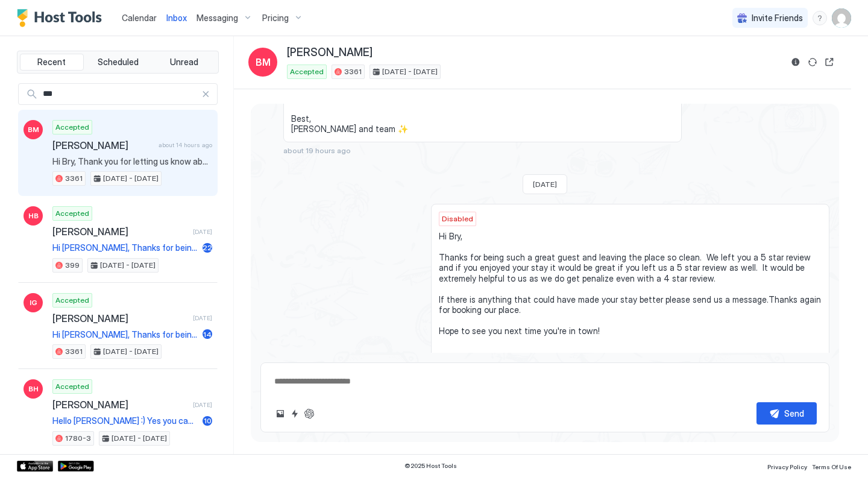 This screenshot has height=477, width=868. I want to click on div: App Store, so click(35, 466).